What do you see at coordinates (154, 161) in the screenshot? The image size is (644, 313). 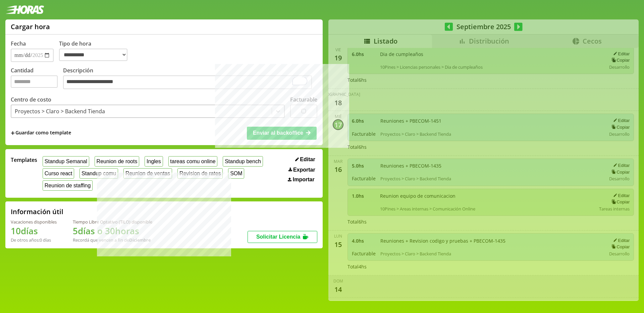 I see `button: Ingles` at bounding box center [154, 161].